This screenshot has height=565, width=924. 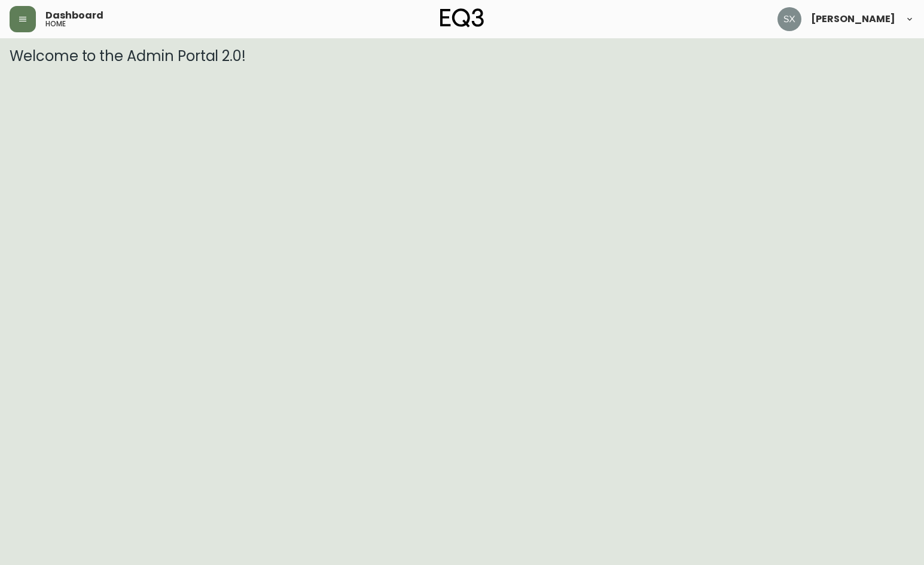 What do you see at coordinates (75, 15) in the screenshot?
I see `span: Dashboard` at bounding box center [75, 15].